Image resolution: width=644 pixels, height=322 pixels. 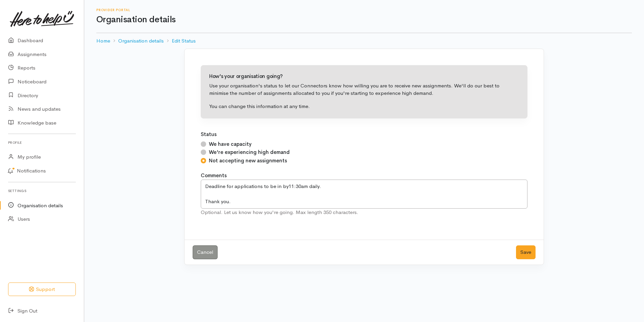 I want to click on label: Not accepting new assignments, so click(x=248, y=160).